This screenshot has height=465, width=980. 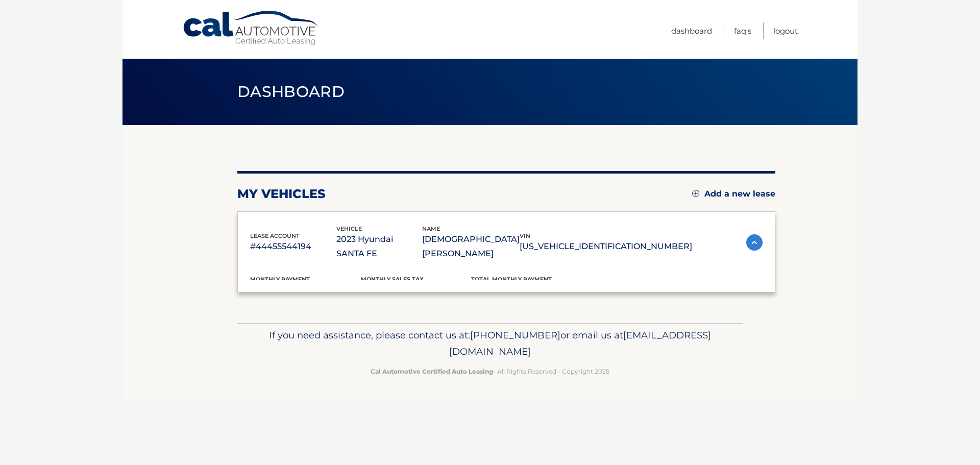 What do you see at coordinates (275, 236) in the screenshot?
I see `span: lease account` at bounding box center [275, 236].